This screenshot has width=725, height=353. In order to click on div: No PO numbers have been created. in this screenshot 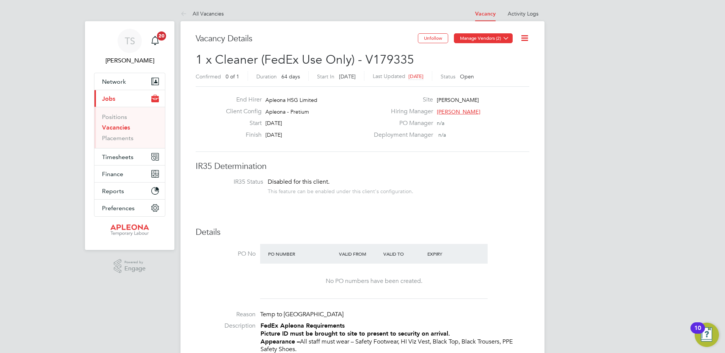, I will do `click(374, 281)`.